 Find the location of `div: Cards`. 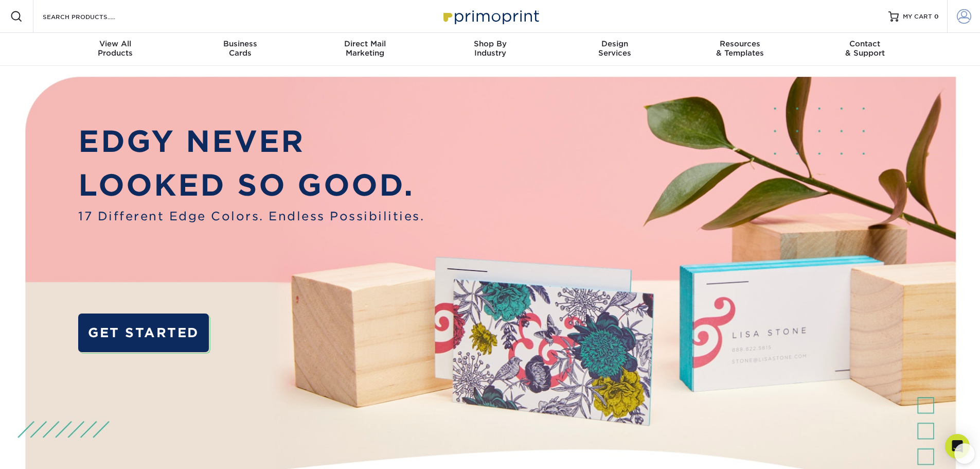

div: Cards is located at coordinates (240, 49).